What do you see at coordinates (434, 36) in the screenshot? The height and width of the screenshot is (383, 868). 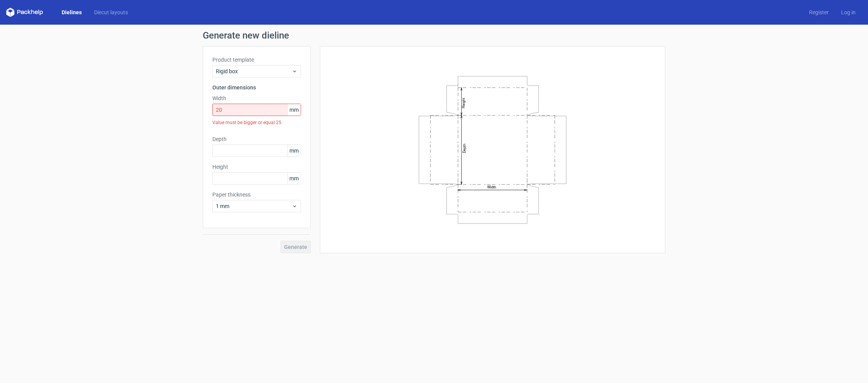 I see `h1: Generate new dieline` at bounding box center [434, 36].